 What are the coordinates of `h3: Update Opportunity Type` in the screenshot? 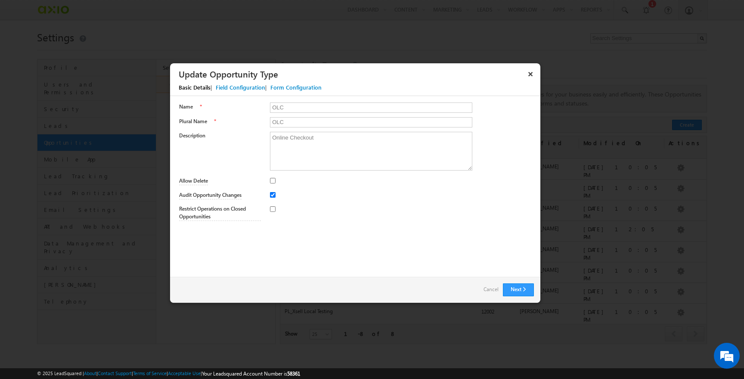 It's located at (351, 74).